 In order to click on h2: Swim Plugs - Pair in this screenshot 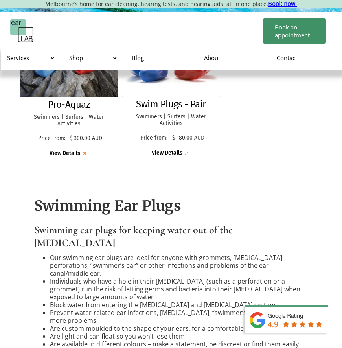, I will do `click(171, 104)`.